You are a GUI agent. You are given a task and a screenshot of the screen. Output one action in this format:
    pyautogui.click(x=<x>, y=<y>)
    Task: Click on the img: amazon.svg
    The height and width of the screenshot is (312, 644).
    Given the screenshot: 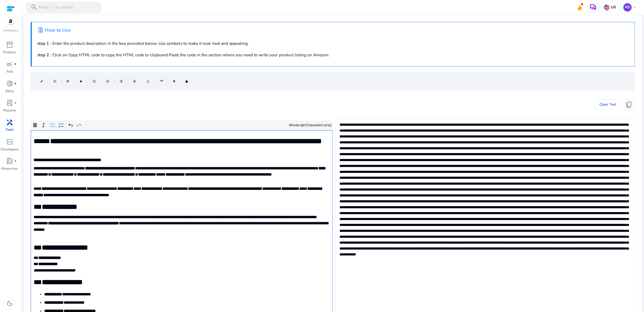 What is the action you would take?
    pyautogui.click(x=11, y=22)
    